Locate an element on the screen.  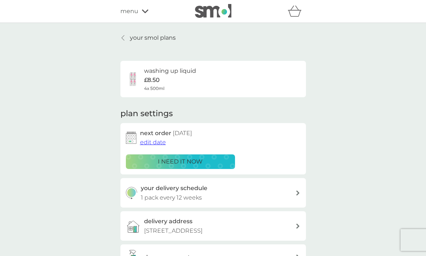
h2: plan settings is located at coordinates (147, 113).